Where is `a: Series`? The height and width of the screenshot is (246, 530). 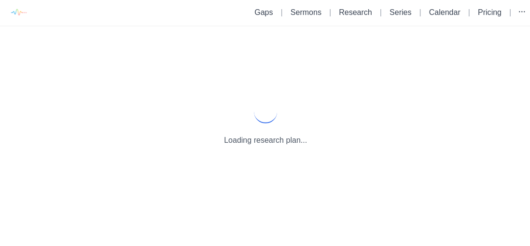
a: Series is located at coordinates (399, 13).